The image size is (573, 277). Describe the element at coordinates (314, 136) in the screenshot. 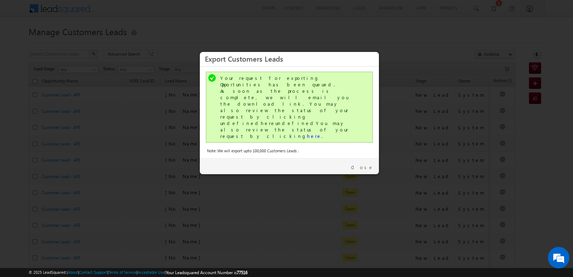

I see `a: here` at that location.